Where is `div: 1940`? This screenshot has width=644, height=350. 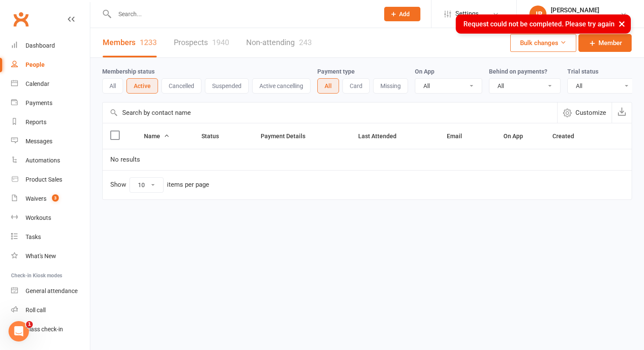
div: 1940 is located at coordinates (221, 42).